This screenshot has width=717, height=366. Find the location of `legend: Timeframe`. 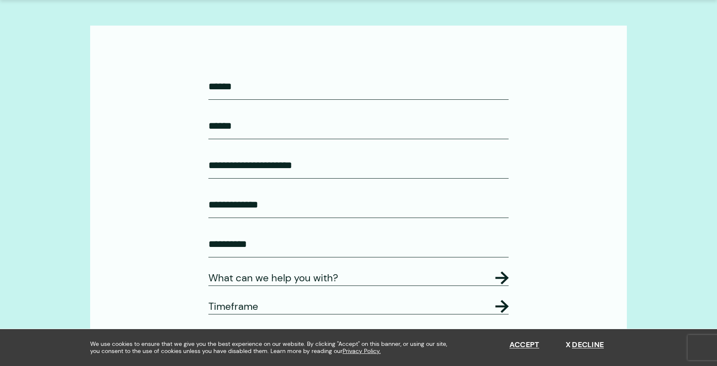

legend: Timeframe is located at coordinates (358, 306).